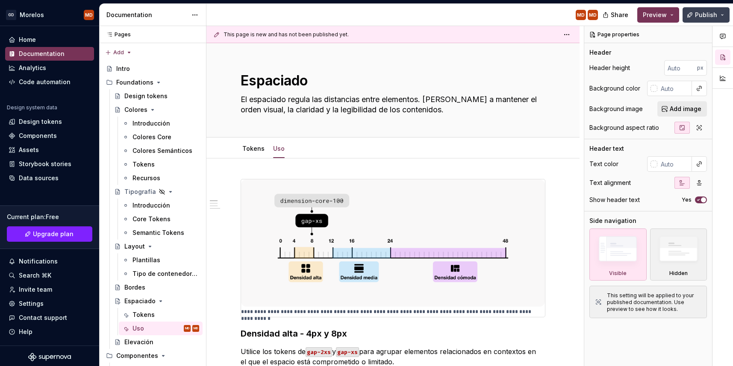 The width and height of the screenshot is (733, 366). What do you see at coordinates (279, 148) in the screenshot?
I see `div: Uso` at bounding box center [279, 148].